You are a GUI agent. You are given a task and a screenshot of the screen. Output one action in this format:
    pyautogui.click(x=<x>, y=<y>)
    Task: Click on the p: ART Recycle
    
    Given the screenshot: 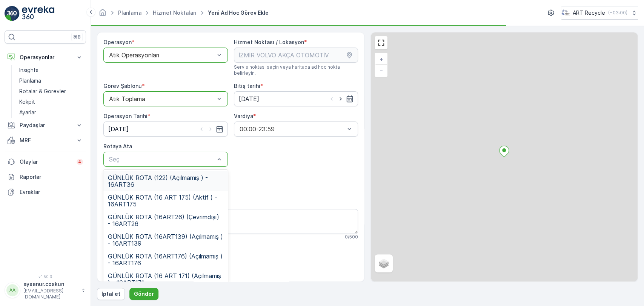 What is the action you would take?
    pyautogui.click(x=589, y=13)
    